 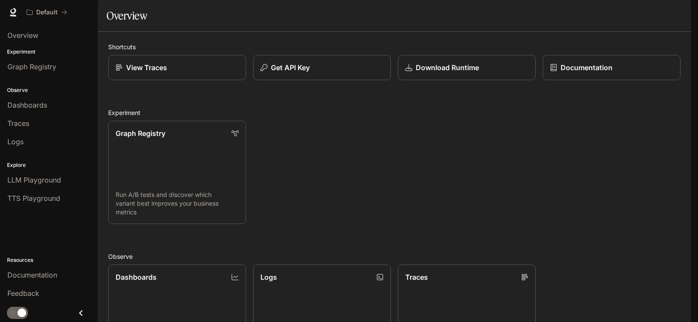 I want to click on h2: Shortcuts, so click(x=394, y=47).